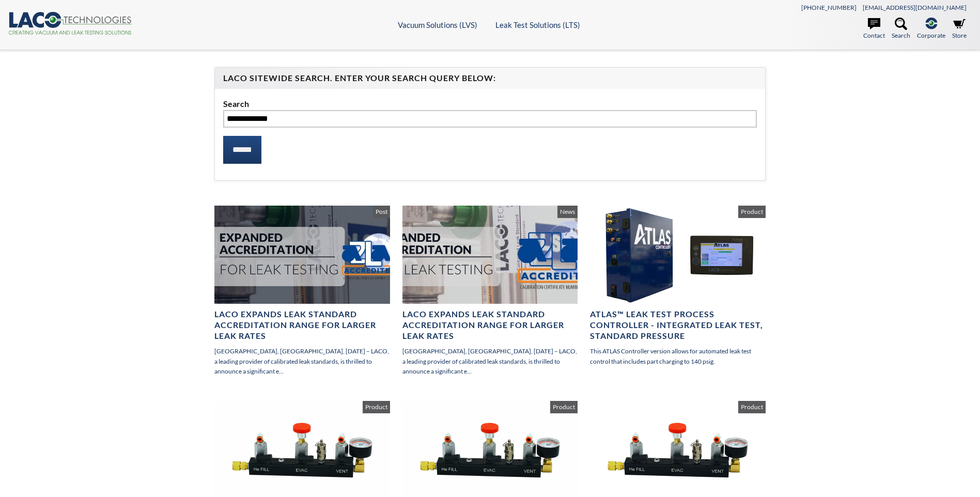 Image resolution: width=980 pixels, height=497 pixels. What do you see at coordinates (874, 29) in the screenshot?
I see `a: Contact` at bounding box center [874, 29].